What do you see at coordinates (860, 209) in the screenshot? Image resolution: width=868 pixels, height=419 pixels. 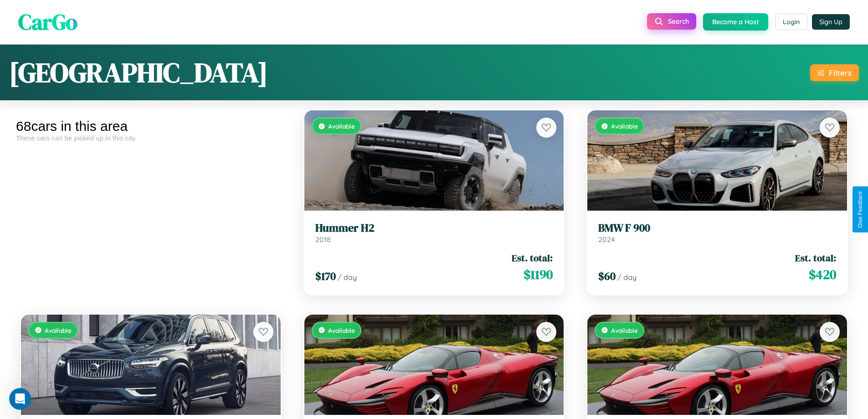 I see `div: Give Feedback` at bounding box center [860, 209].